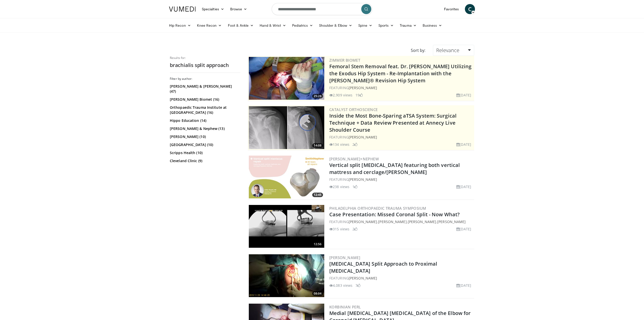 This screenshot has width=644, height=320. What do you see at coordinates (302, 26) in the screenshot?
I see `a: Pediatrics` at bounding box center [302, 26].